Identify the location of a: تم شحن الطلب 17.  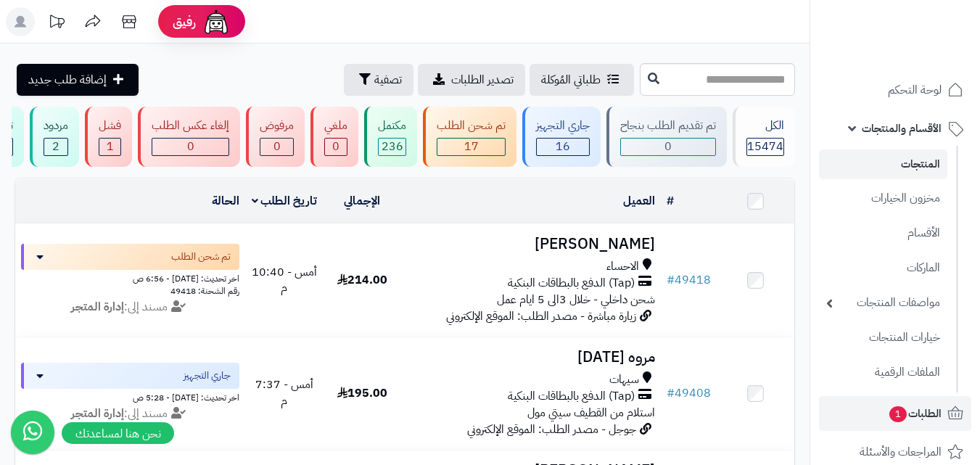
(469, 137).